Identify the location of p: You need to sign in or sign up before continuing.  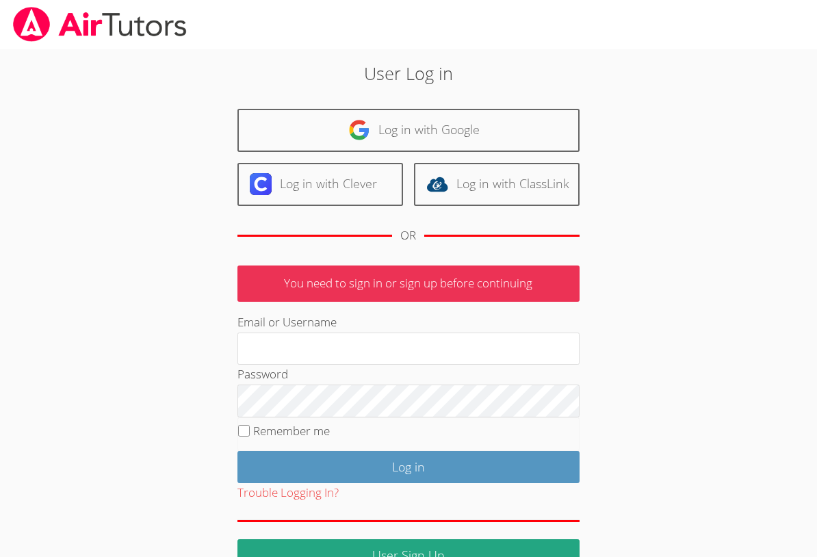
(408, 283).